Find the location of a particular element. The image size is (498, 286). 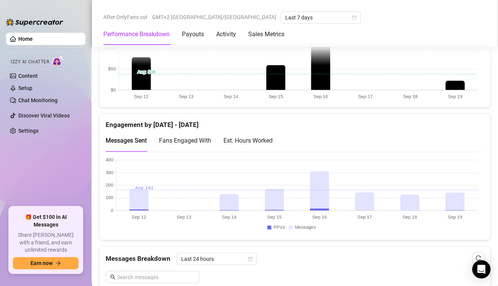

span: Fans Engaged With is located at coordinates (185, 140).